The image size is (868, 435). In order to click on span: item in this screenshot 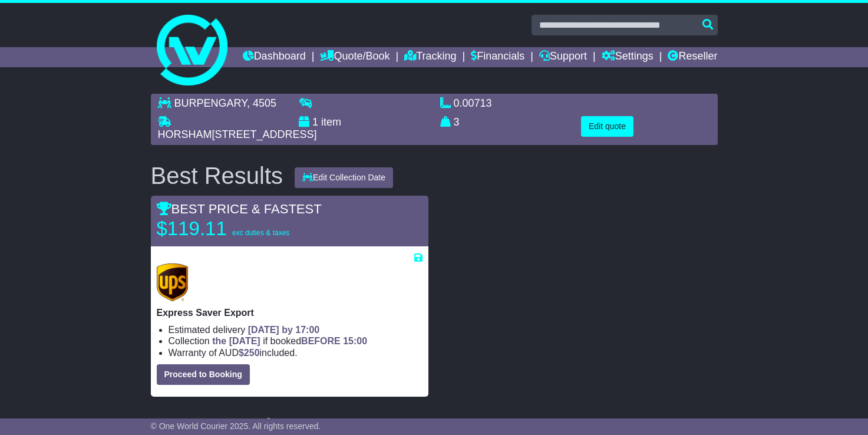, I will do `click(331, 122)`.